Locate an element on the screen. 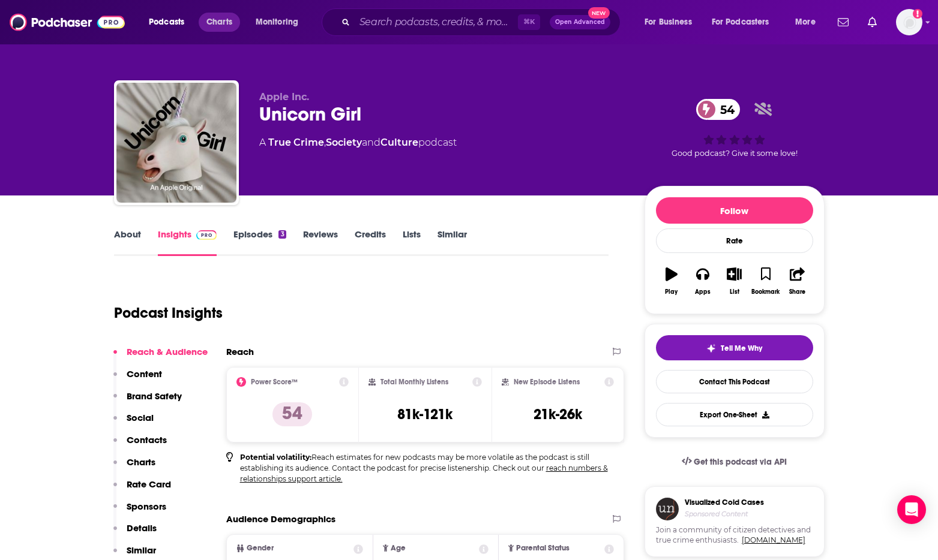 The image size is (938, 560). a: Reviews is located at coordinates (321, 242).